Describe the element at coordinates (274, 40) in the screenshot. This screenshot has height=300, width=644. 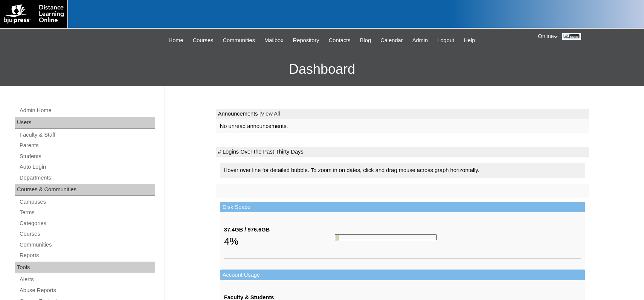
I see `span: Mailbox` at that location.